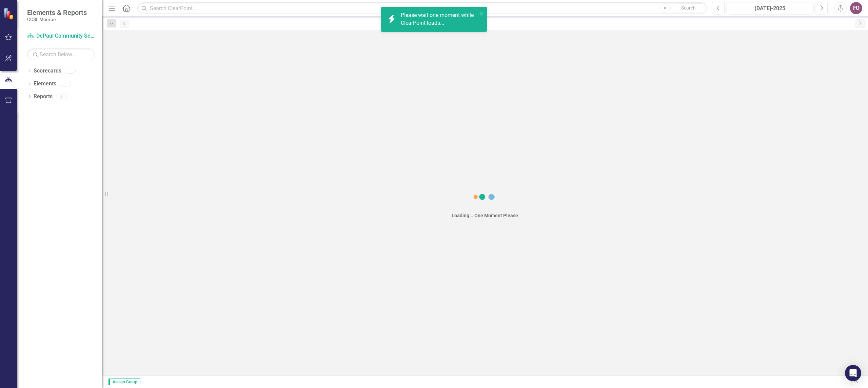 This screenshot has width=868, height=388. Describe the element at coordinates (57, 20) in the screenshot. I see `small: CCSI: Monroe` at that location.